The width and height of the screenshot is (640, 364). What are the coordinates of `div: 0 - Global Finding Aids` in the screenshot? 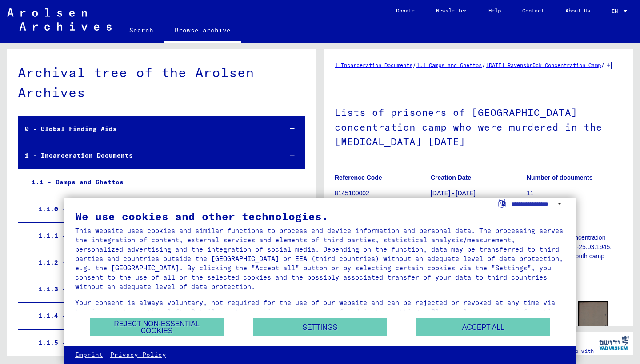 It's located at (146, 129).